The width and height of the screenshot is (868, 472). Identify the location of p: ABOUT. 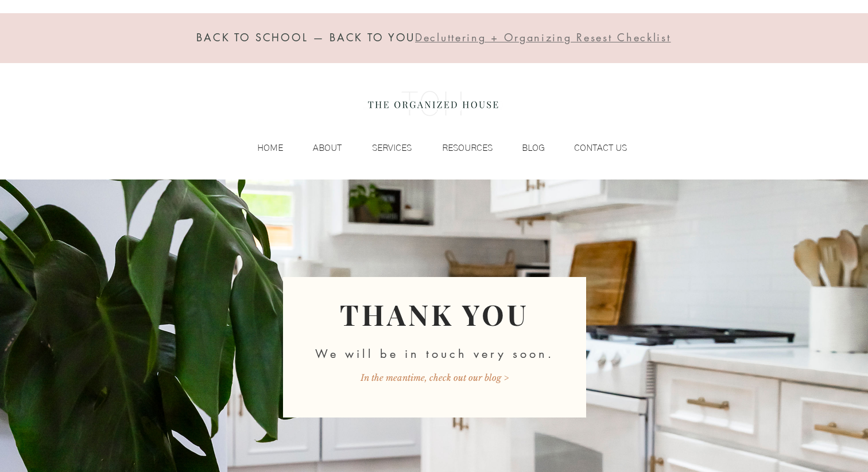
(328, 148).